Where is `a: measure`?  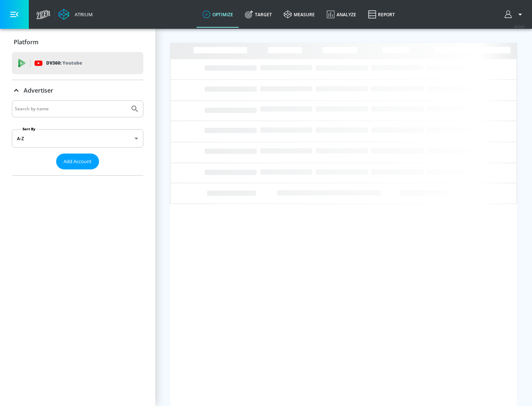 a: measure is located at coordinates (299, 14).